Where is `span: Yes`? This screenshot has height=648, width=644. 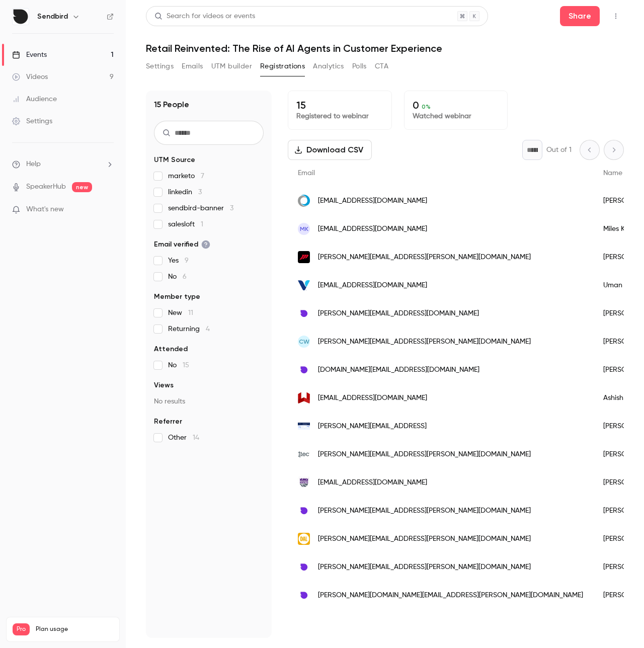 span: Yes is located at coordinates (178, 261).